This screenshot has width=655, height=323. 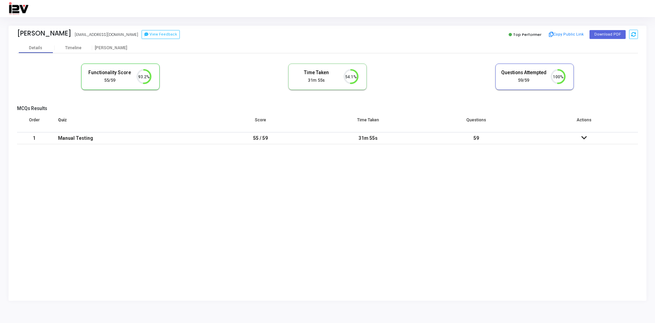 What do you see at coordinates (527, 34) in the screenshot?
I see `span: Top Performer` at bounding box center [527, 34].